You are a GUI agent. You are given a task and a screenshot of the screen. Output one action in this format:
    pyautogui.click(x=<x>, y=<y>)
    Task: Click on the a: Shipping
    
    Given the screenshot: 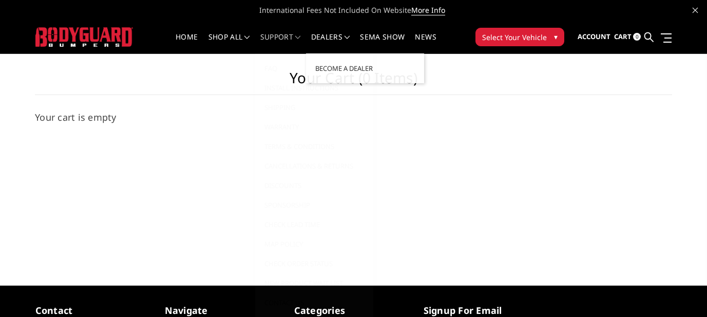 What is the action you would take?
    pyautogui.click(x=314, y=107)
    